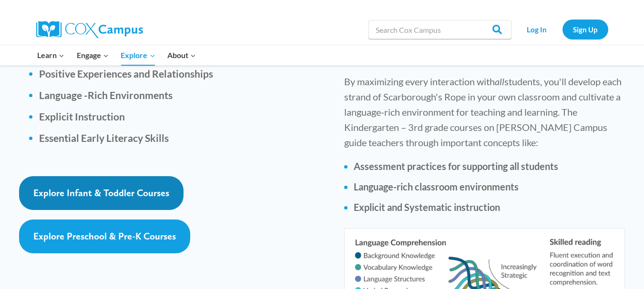 The width and height of the screenshot is (644, 289). What do you see at coordinates (537, 29) in the screenshot?
I see `a: Log In` at bounding box center [537, 29].